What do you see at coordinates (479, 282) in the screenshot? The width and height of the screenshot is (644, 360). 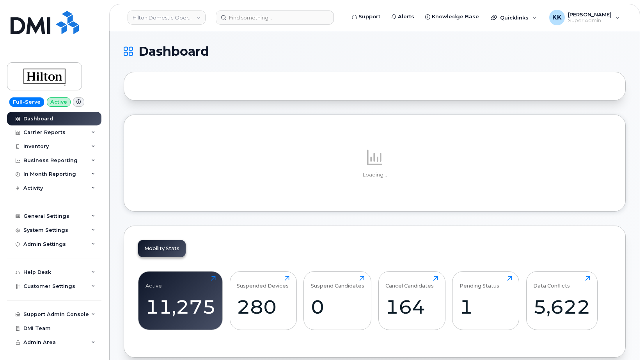 I see `div: Pending Status` at bounding box center [479, 282].